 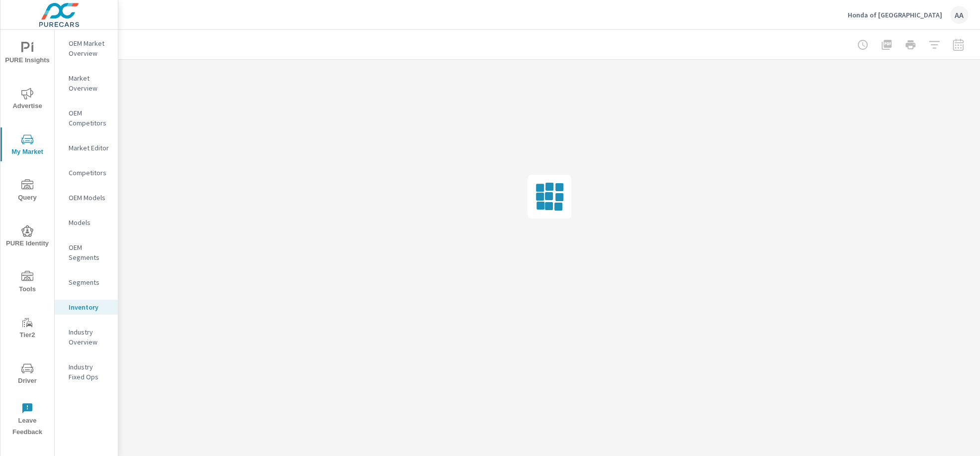 I want to click on p: Competitors, so click(x=89, y=173).